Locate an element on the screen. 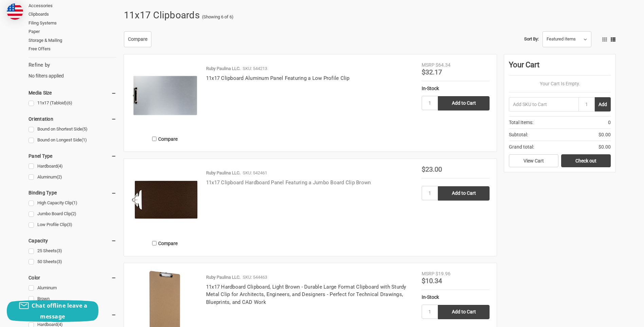 Image resolution: width=644 pixels, height=327 pixels. h5: Capacity is located at coordinates (73, 241).